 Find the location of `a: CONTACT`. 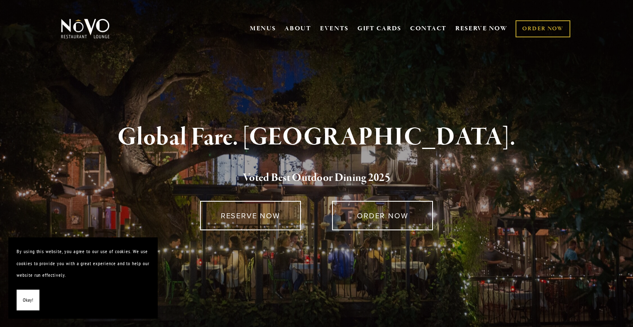

a: CONTACT is located at coordinates (428, 29).